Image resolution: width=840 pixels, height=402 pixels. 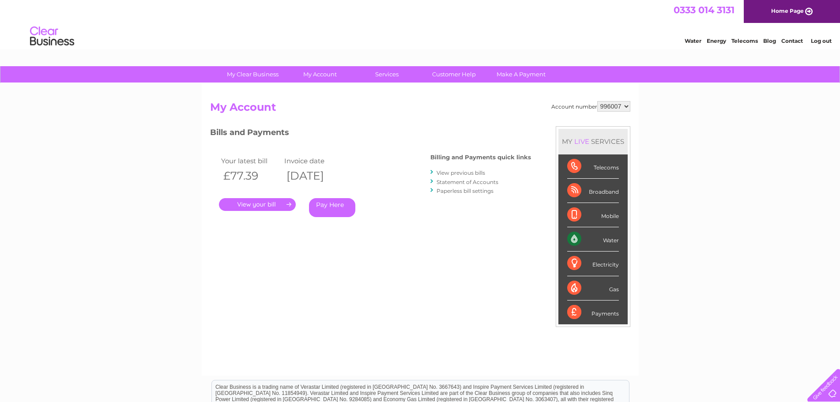 What do you see at coordinates (314, 161) in the screenshot?
I see `td: Invoice date` at bounding box center [314, 161].